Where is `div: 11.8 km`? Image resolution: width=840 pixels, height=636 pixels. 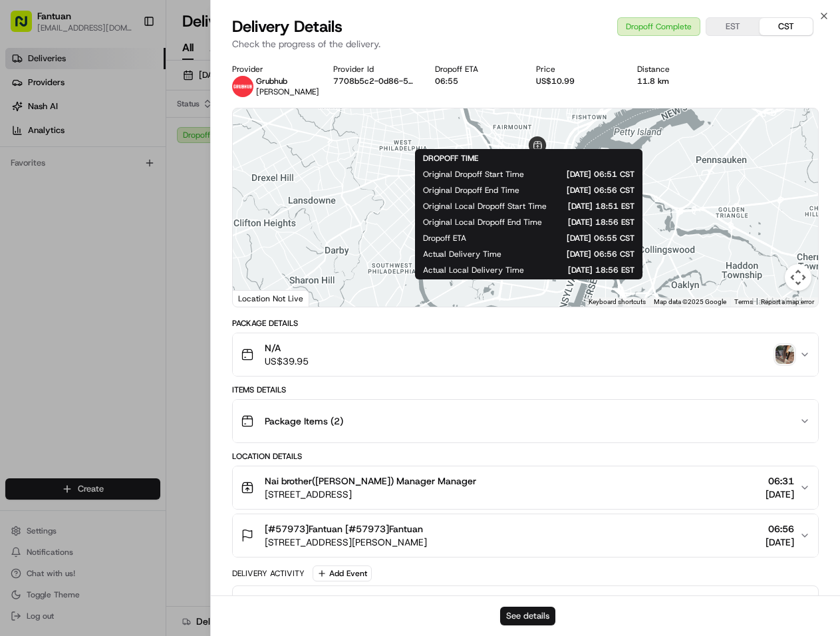
div: 11.8 km is located at coordinates (677, 81).